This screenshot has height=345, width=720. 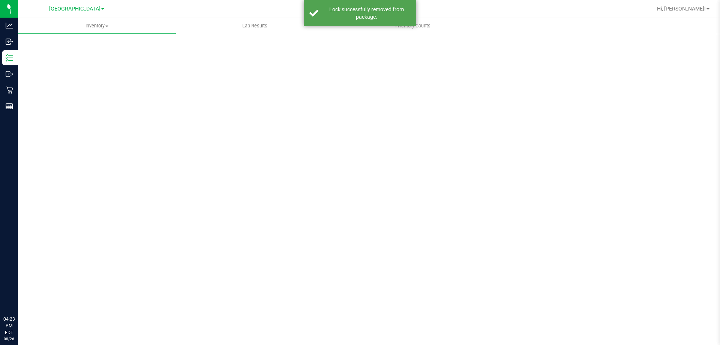 I want to click on span: Lab Results, so click(x=255, y=26).